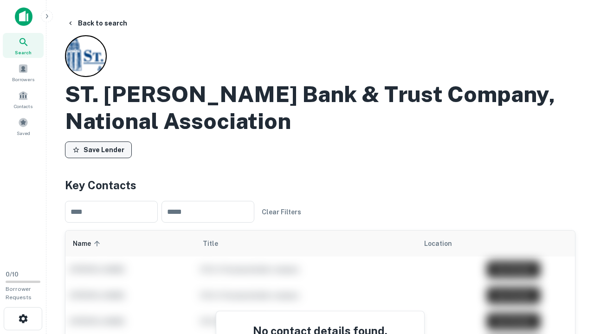 The image size is (594, 334). I want to click on div: Search, so click(23, 45).